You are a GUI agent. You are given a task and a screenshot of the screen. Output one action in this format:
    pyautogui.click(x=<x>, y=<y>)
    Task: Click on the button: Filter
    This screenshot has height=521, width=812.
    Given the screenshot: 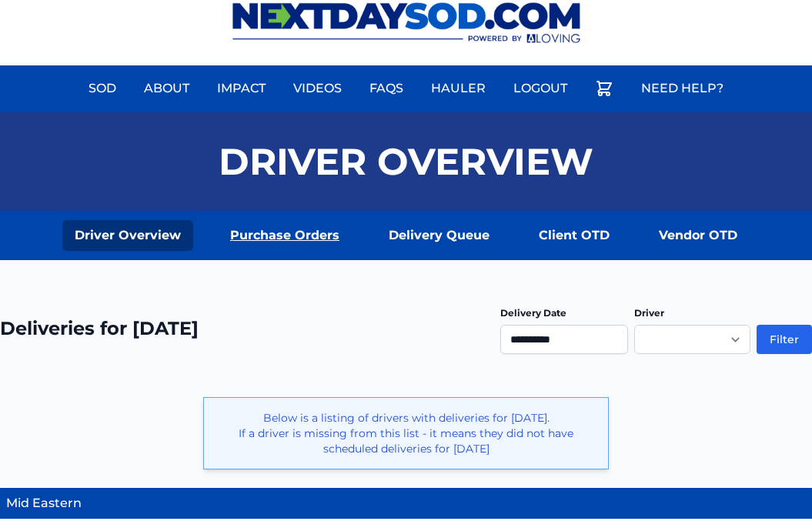 What is the action you would take?
    pyautogui.click(x=784, y=340)
    